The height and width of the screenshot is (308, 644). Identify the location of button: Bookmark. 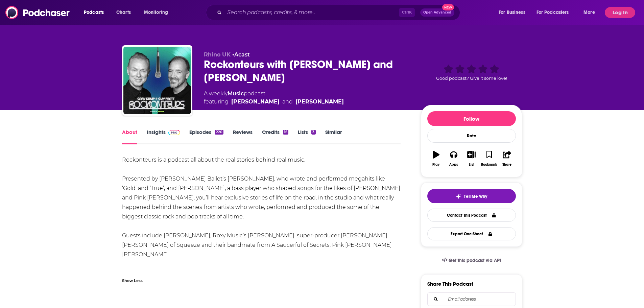
(489, 158).